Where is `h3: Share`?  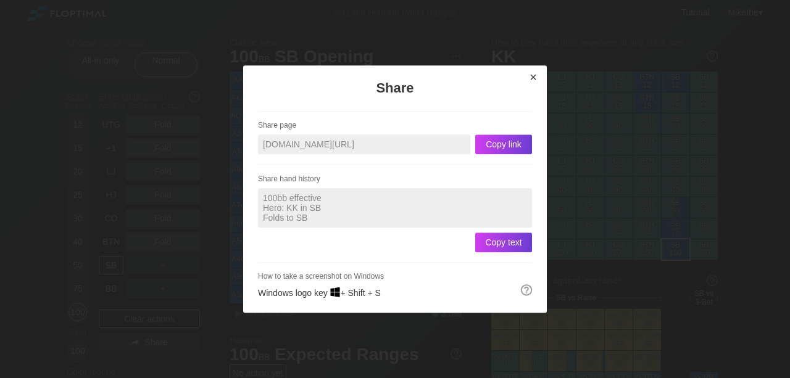
h3: Share is located at coordinates (395, 88).